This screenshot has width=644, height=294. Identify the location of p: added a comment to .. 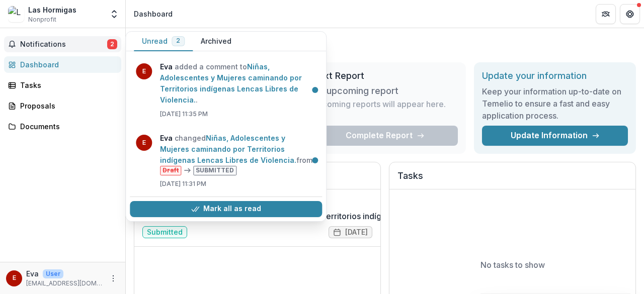
(238, 84).